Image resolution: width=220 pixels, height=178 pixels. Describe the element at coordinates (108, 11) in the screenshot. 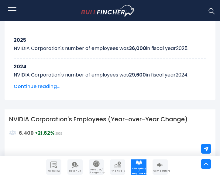

I see `img: Bullfincher logo` at that location.